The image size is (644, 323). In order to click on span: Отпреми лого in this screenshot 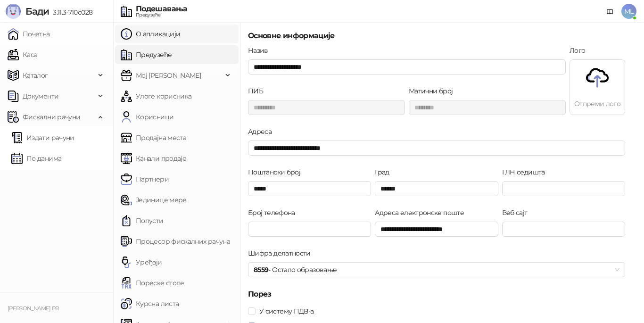, I will do `click(597, 88)`.